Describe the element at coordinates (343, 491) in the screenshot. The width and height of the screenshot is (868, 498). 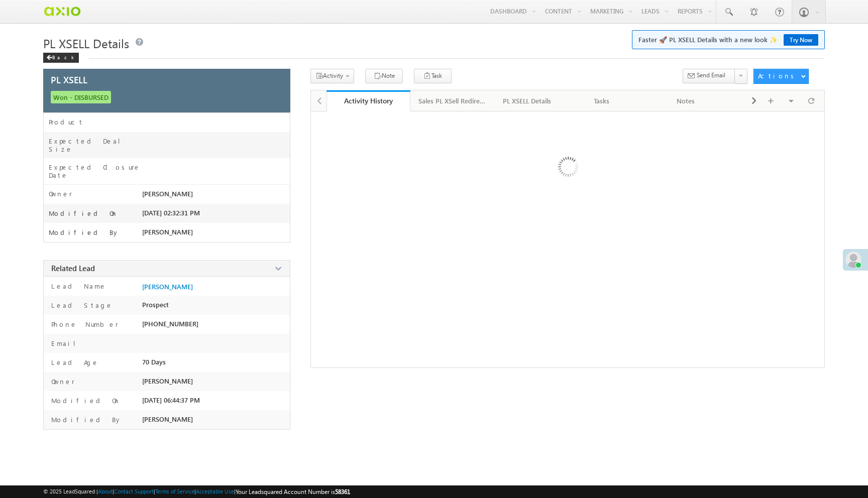
I see `span: 58361` at that location.